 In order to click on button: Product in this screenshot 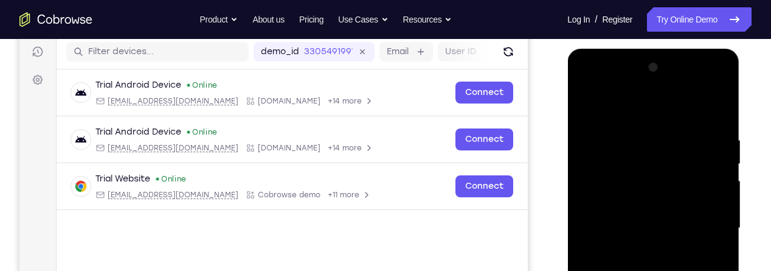, I will do `click(219, 19)`.